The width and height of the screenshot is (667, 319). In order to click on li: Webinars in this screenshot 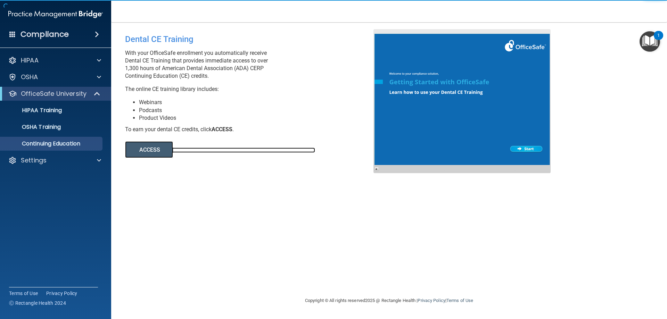, I will do `click(259, 103)`.